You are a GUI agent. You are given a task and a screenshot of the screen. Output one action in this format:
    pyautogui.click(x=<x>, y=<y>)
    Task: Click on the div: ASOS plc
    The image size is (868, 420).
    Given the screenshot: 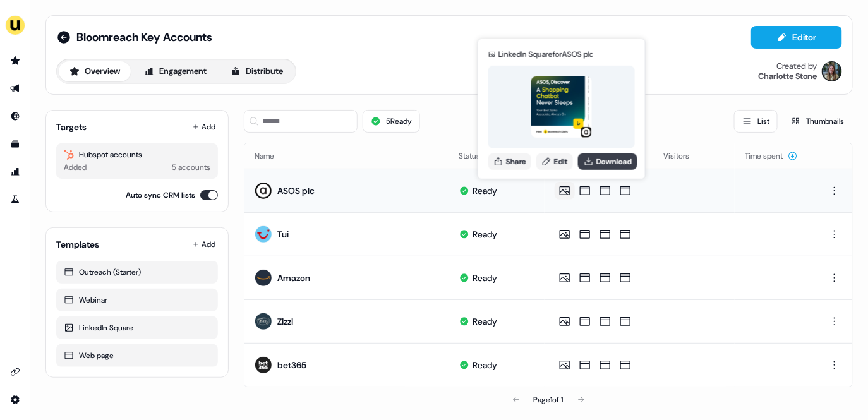 What is the action you would take?
    pyautogui.click(x=296, y=191)
    